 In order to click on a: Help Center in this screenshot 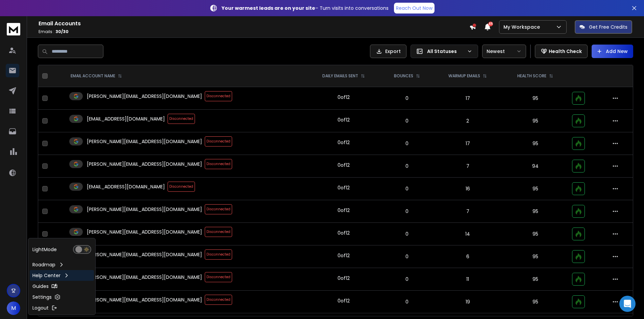, I will do `click(62, 275)`.